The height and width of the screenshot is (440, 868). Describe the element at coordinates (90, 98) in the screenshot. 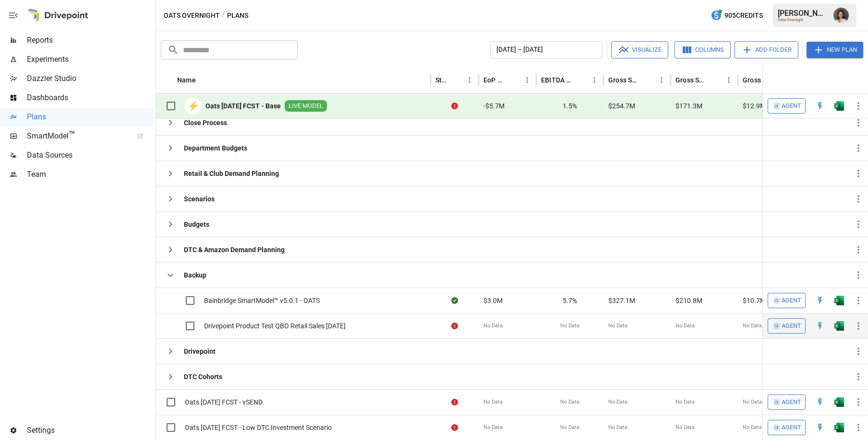

I see `span: Dashboards` at that location.